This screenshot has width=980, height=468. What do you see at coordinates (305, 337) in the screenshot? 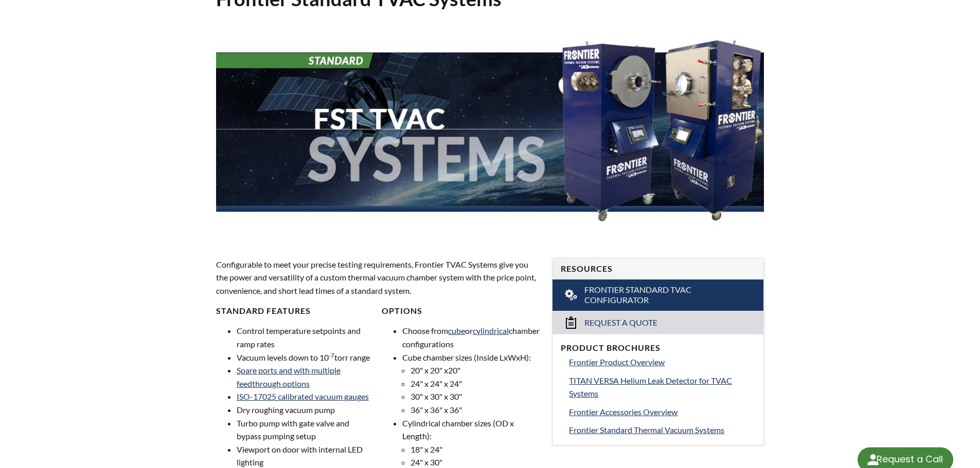
I see `li: Control temperature setpoints and ramp rates` at bounding box center [305, 337].